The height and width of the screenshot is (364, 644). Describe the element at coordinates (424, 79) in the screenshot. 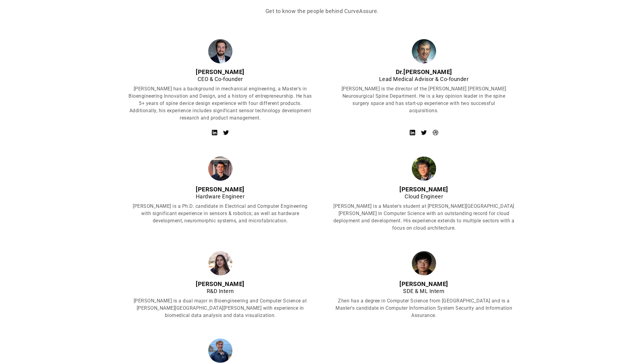

I see `div: Lead Medical Advisor & Co-founder` at that location.